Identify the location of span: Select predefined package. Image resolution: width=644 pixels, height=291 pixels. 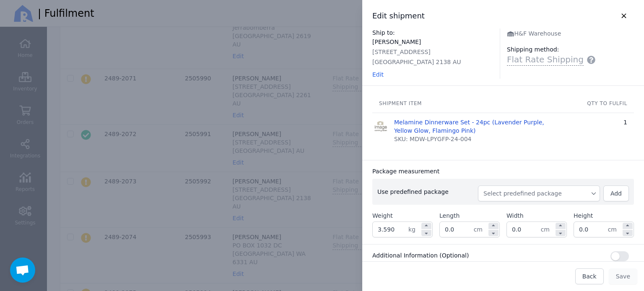
(539, 193).